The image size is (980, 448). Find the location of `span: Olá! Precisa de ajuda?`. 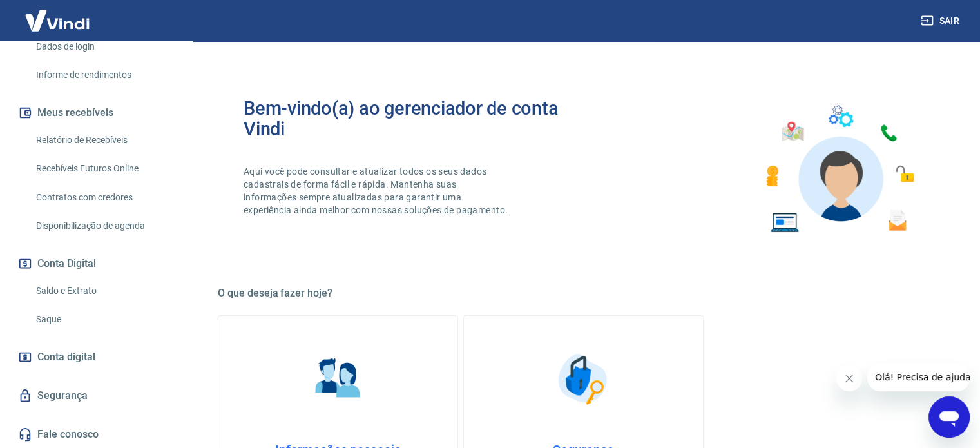

span: Olá! Precisa de ajuda? is located at coordinates (58, 14).